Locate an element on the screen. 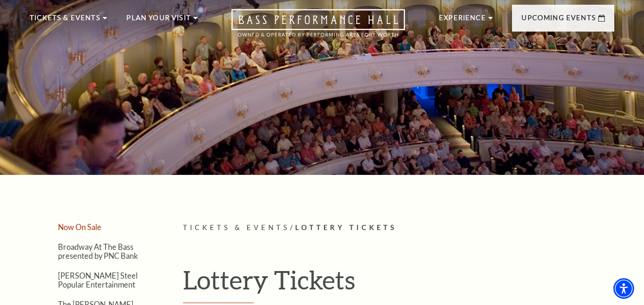 The width and height of the screenshot is (644, 305). p: Upcoming Events is located at coordinates (559, 21).